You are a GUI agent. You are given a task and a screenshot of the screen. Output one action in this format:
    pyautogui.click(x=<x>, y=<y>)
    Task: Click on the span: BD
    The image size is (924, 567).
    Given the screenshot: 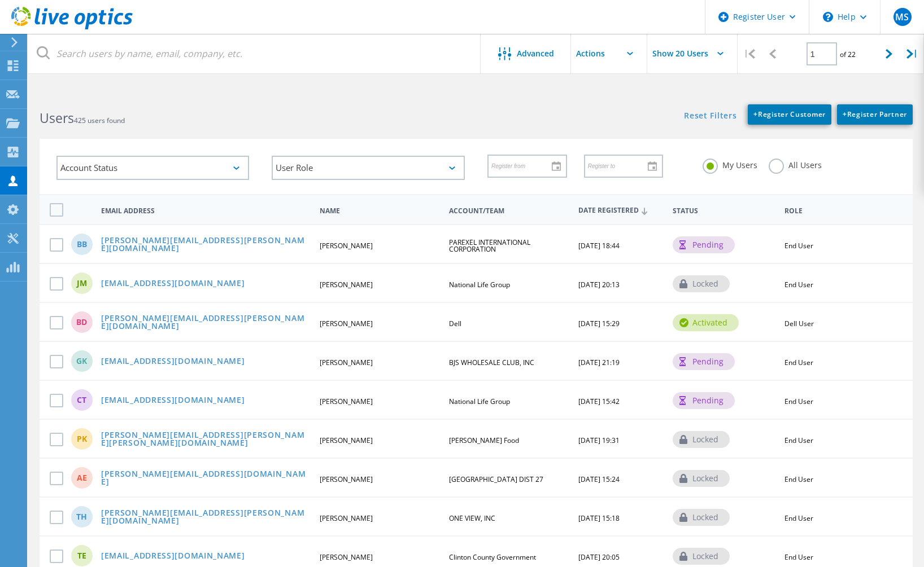 What is the action you would take?
    pyautogui.click(x=81, y=322)
    